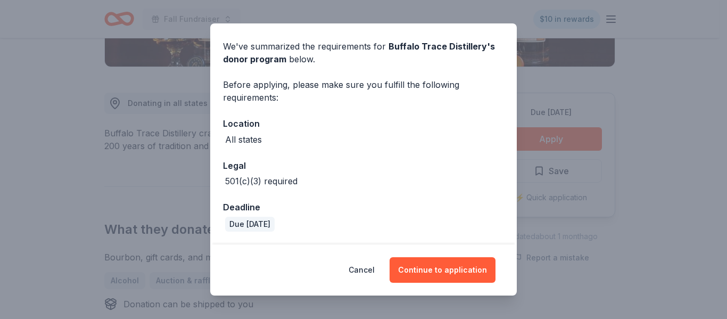 The width and height of the screenshot is (727, 319). What do you see at coordinates (243, 140) in the screenshot?
I see `div: All states` at bounding box center [243, 140].